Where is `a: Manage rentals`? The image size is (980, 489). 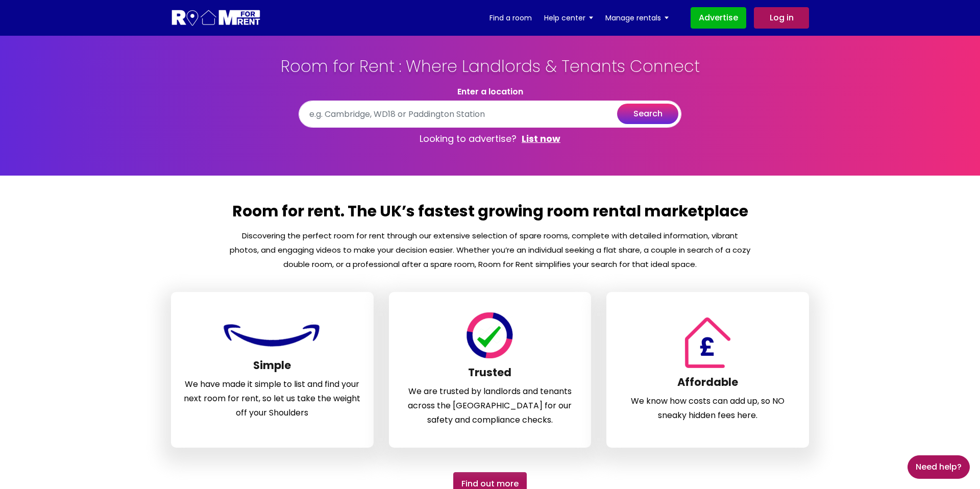
a: Manage rentals is located at coordinates (637, 18).